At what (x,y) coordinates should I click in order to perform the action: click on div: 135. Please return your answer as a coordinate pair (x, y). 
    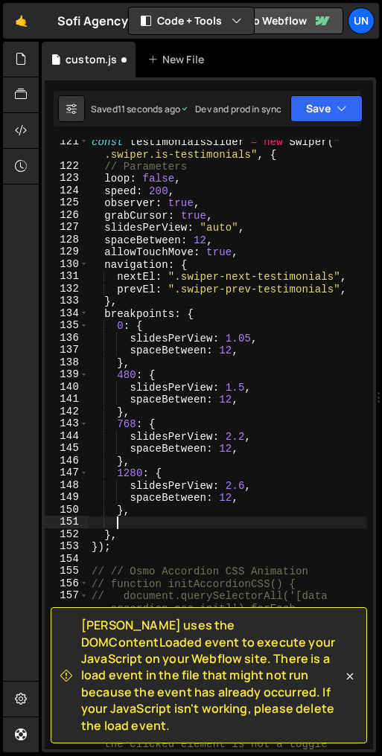
    Looking at the image, I should click on (66, 325).